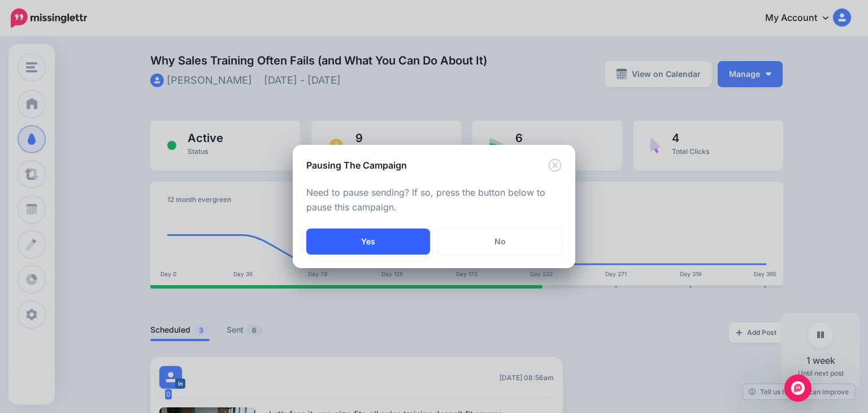 The width and height of the screenshot is (868, 413). I want to click on button: Close, so click(555, 165).